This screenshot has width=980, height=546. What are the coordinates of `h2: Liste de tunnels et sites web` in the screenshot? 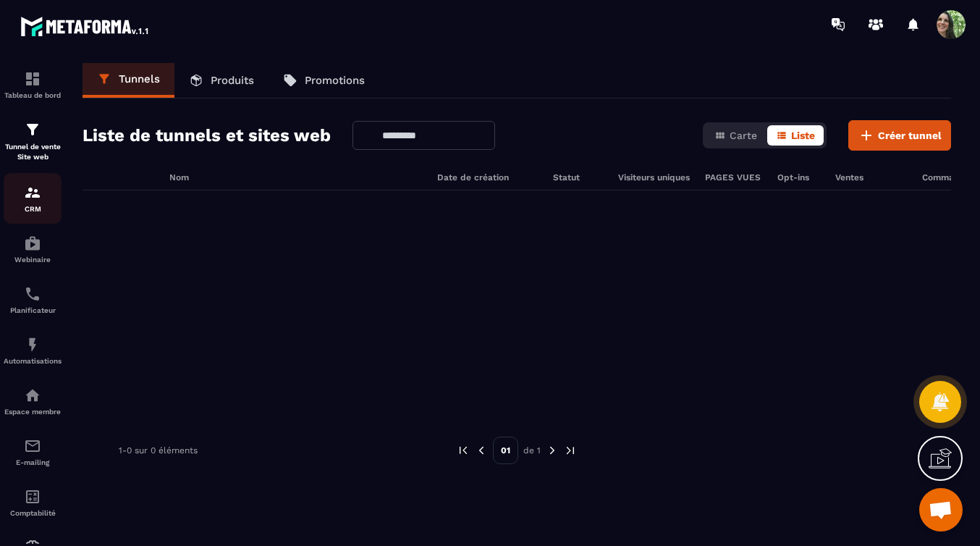 It's located at (206, 135).